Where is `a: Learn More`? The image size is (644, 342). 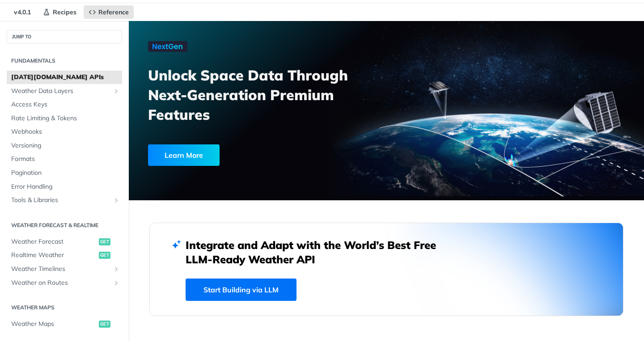 a: Learn More is located at coordinates (247, 155).